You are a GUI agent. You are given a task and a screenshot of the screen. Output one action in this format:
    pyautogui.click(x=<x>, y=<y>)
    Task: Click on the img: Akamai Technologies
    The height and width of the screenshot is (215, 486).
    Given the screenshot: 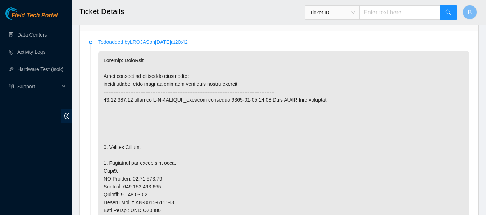 What is the action you would take?
    pyautogui.click(x=21, y=13)
    